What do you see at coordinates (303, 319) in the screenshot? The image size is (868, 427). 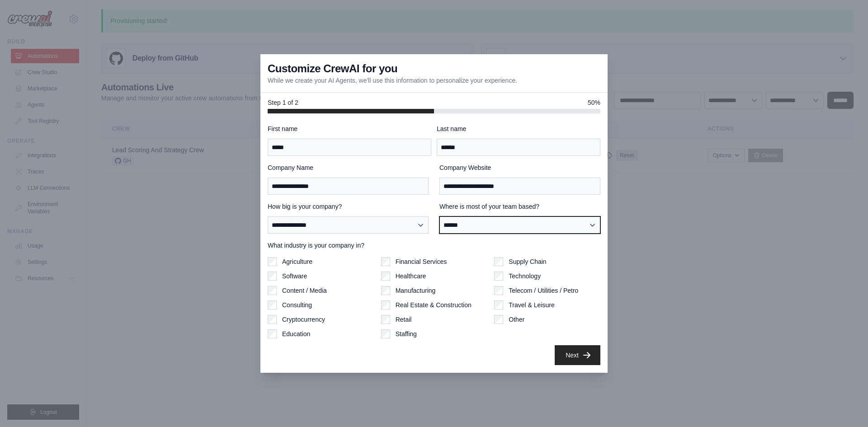 I see `label: Cryptocurrency` at bounding box center [303, 319].